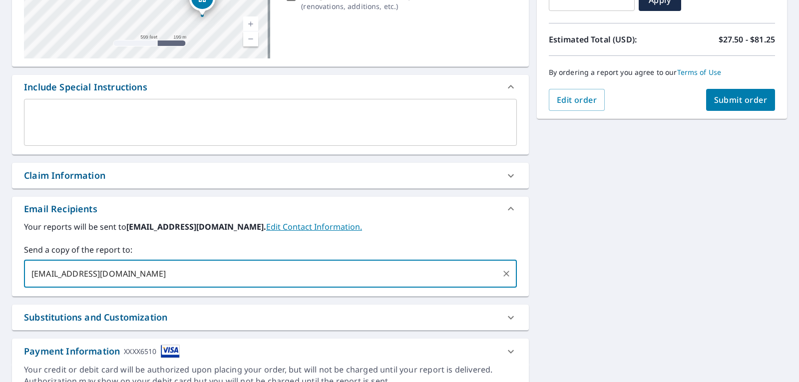 The image size is (799, 382). What do you see at coordinates (576, 100) in the screenshot?
I see `span: Edit order` at bounding box center [576, 100].